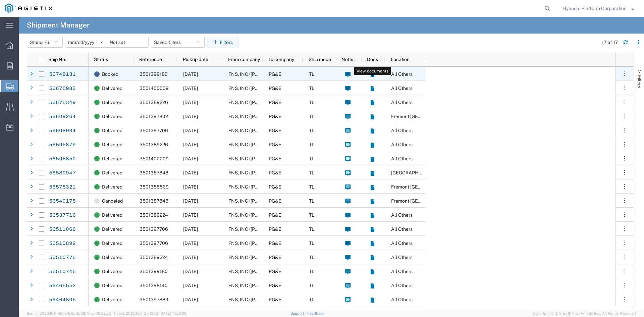 Image resolution: width=644 pixels, height=317 pixels. What do you see at coordinates (62, 89) in the screenshot?
I see `a: 56675983` at bounding box center [62, 89].